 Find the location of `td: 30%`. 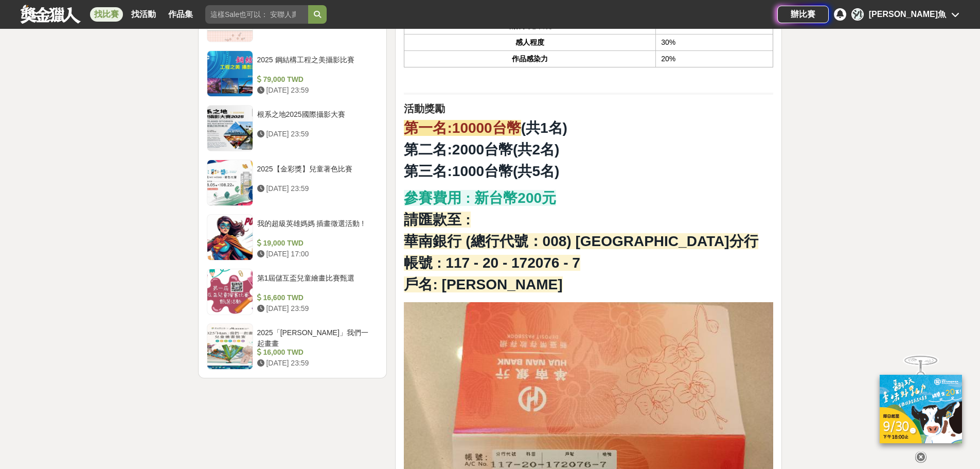

td: 30% is located at coordinates (714, 43).